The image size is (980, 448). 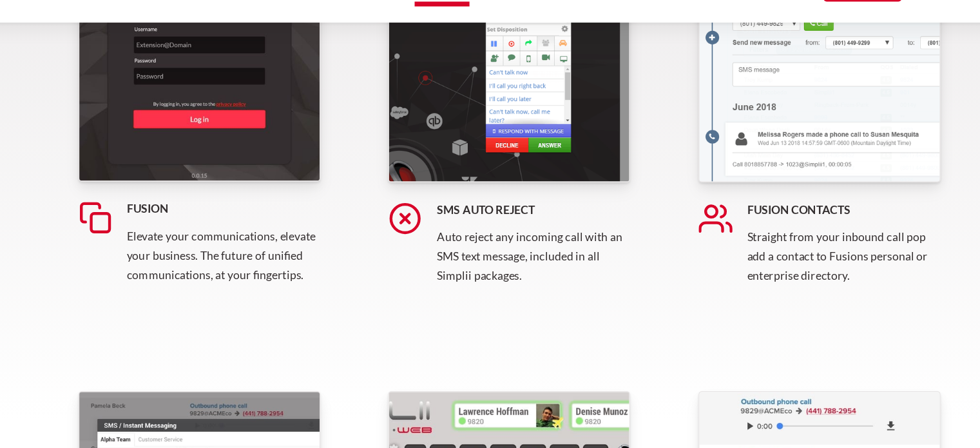 I want to click on p: Elevate your communications, elevate your business. The future of unified communications, at your..., so click(x=261, y=243).